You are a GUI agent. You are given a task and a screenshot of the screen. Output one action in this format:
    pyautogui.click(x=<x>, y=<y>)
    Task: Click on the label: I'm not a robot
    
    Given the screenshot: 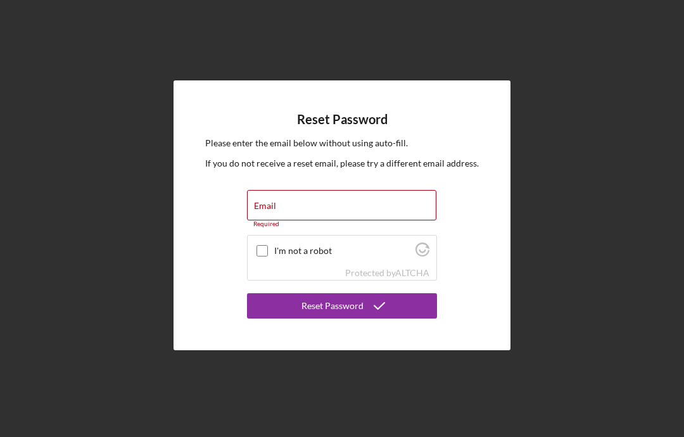 What is the action you would take?
    pyautogui.click(x=342, y=251)
    